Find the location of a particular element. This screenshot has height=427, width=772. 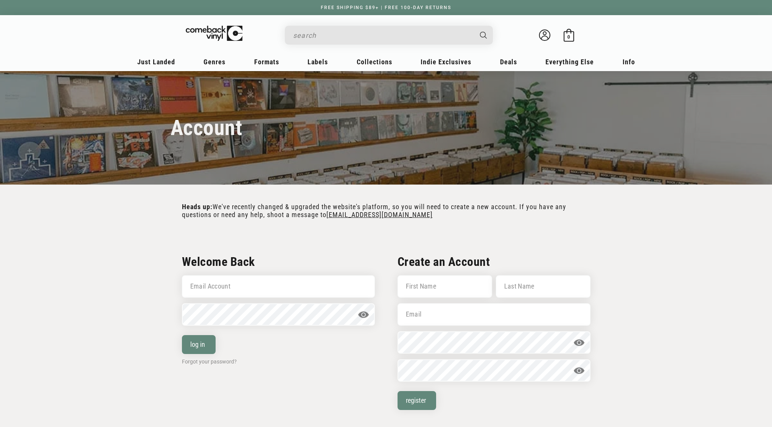

button: log in is located at coordinates (199, 345).